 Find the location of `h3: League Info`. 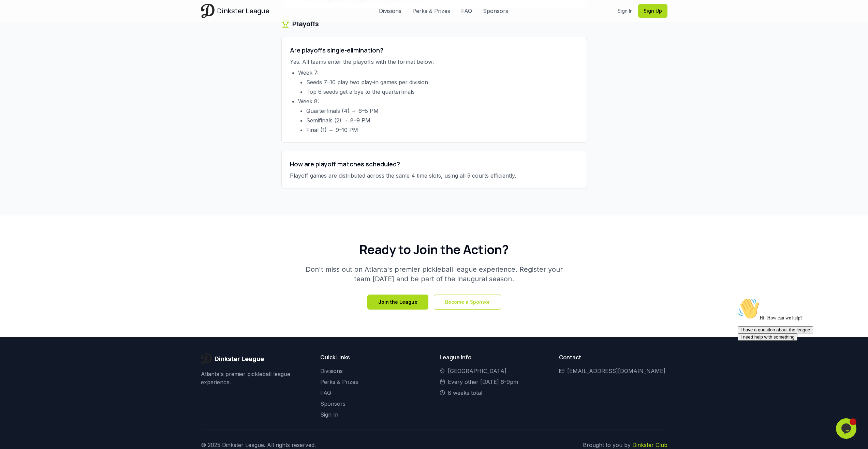

h3: League Info is located at coordinates (494, 358).